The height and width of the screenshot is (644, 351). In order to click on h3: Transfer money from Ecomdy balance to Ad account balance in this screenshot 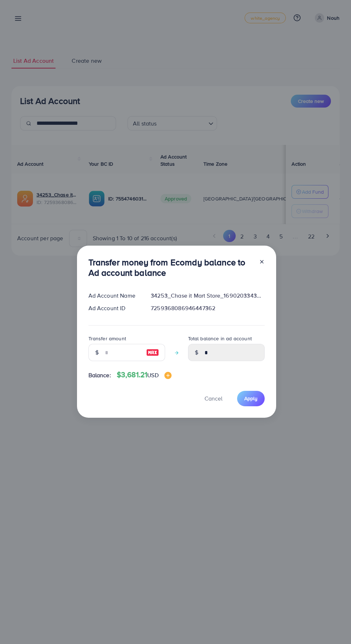, I will do `click(171, 268)`.